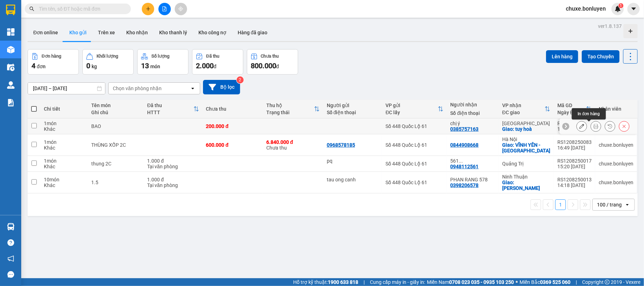 This screenshot has width=644, height=286. Describe the element at coordinates (233, 145) in the screenshot. I see `div: 600.000 đ` at that location.